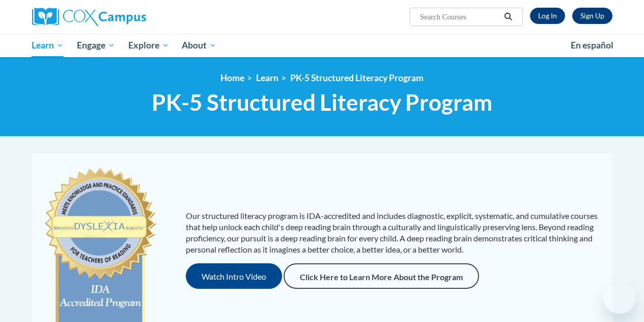  Describe the element at coordinates (199, 45) in the screenshot. I see `a: About` at that location.